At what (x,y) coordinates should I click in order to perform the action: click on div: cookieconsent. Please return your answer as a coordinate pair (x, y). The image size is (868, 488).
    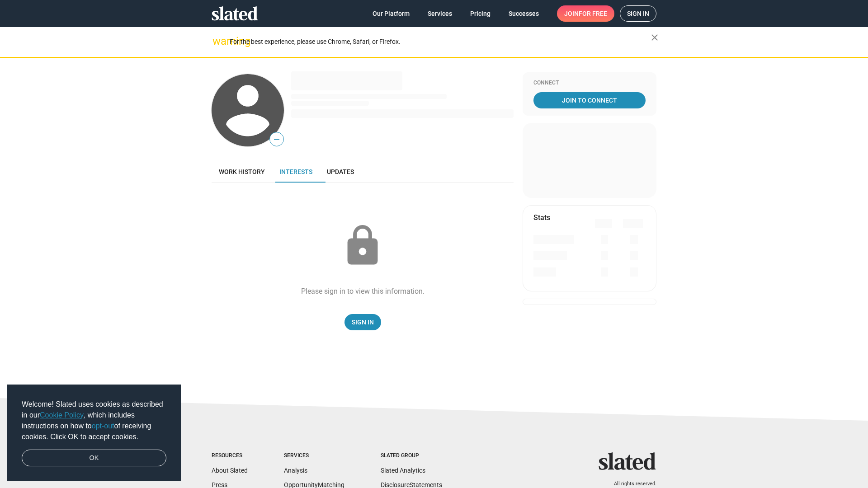
    Looking at the image, I should click on (94, 433).